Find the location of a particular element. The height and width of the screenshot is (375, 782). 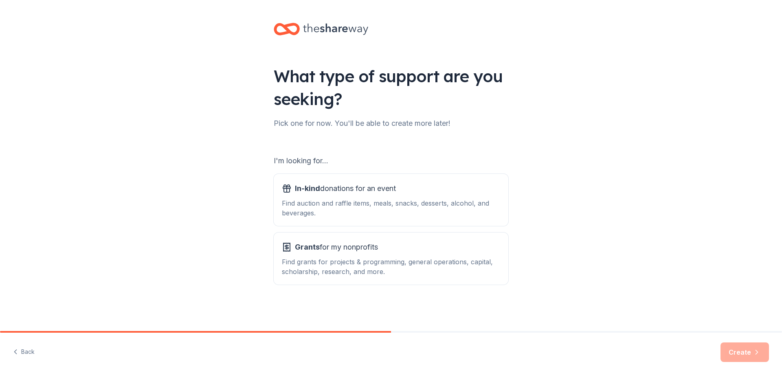

button: Grantsfor my nonprofitsFind grants for projects & programming, general operations, capital, schol... is located at coordinates (391, 259).